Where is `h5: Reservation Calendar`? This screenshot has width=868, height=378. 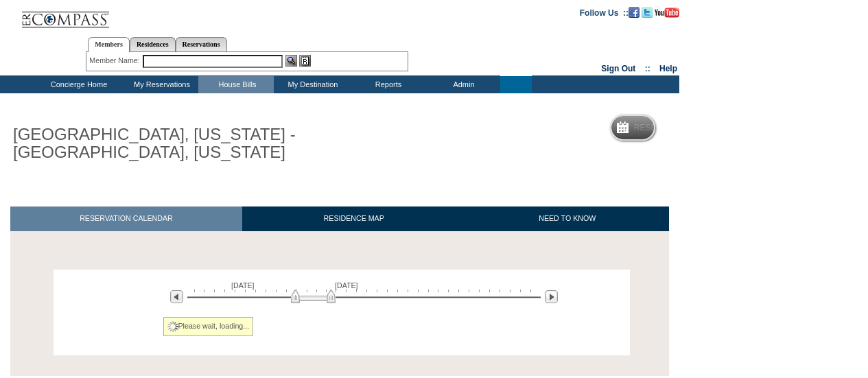
h5: Reservation Calendar is located at coordinates (686, 127).